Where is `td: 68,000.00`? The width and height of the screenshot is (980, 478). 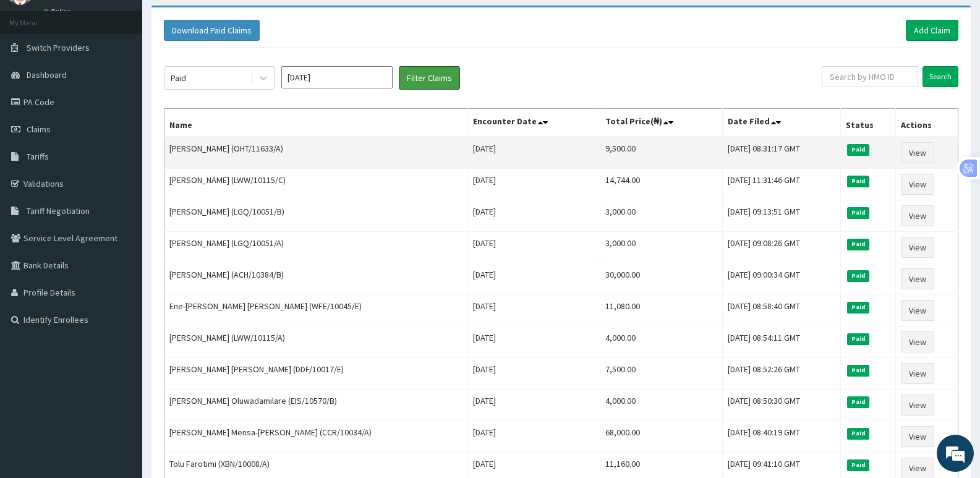 td: 68,000.00 is located at coordinates (661, 436).